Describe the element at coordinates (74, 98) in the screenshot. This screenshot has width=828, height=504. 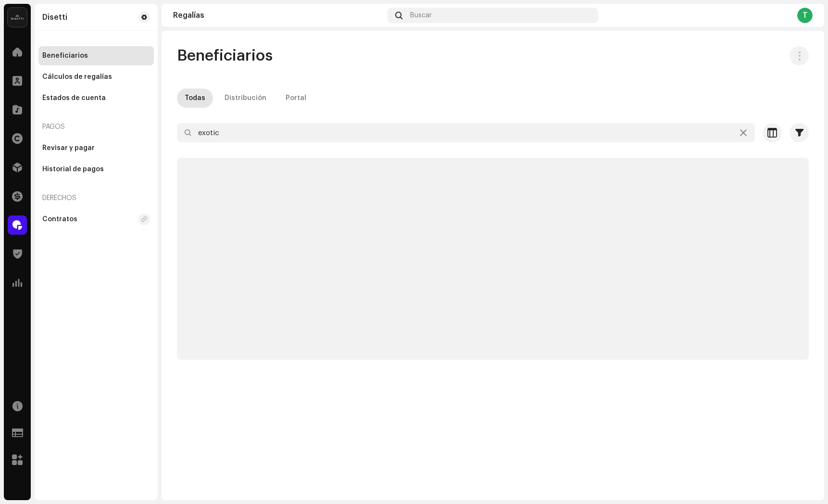
I see `div: Estados de cuenta` at that location.